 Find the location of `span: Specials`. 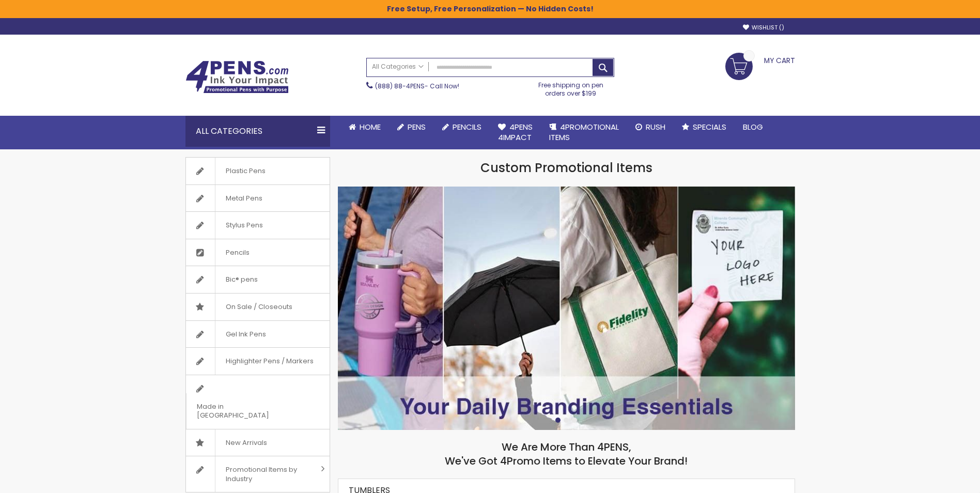

span: Specials is located at coordinates (709, 127).